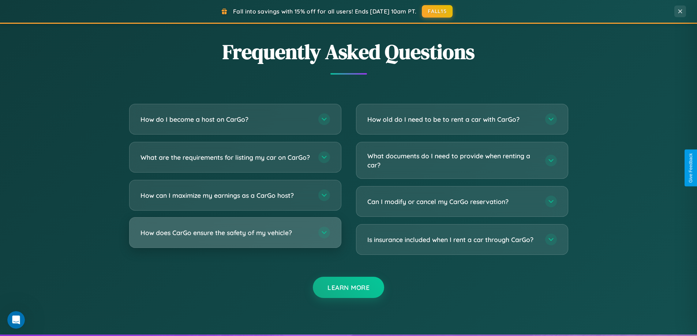  Describe the element at coordinates (226, 233) in the screenshot. I see `h3: How does CarGo ensure the safety of my vehicle?` at that location.